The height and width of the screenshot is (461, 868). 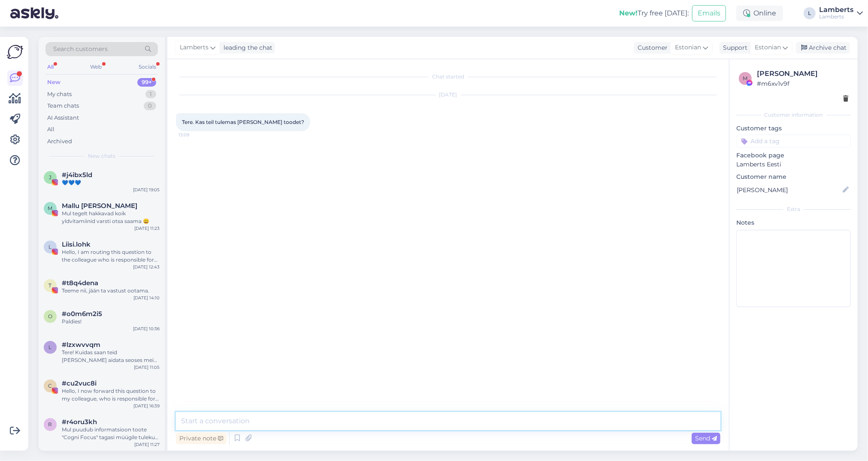 I want to click on p: Customer tags, so click(x=793, y=129).